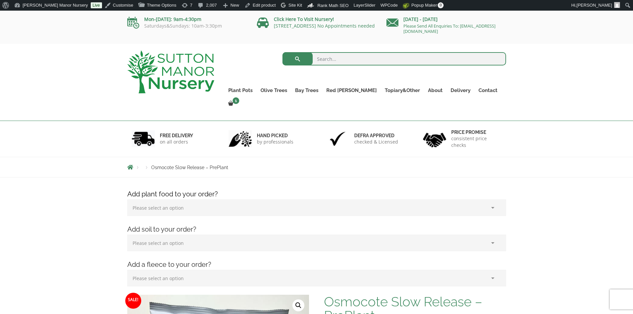  Describe the element at coordinates (236, 101) in the screenshot. I see `span: 1` at that location.